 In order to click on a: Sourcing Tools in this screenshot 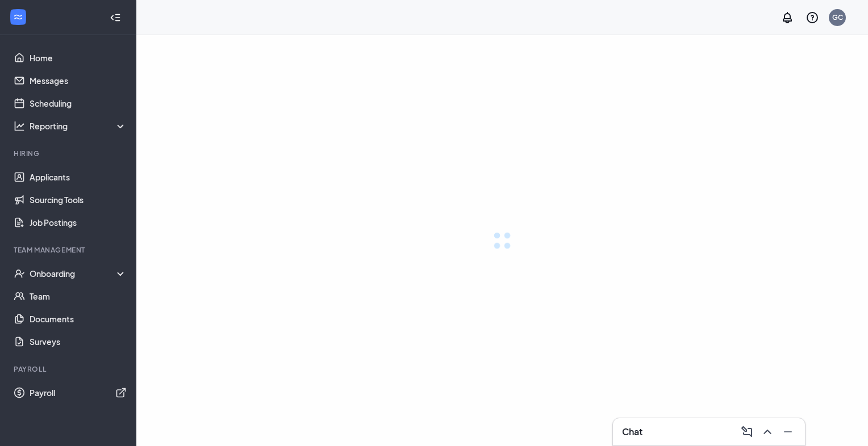, I will do `click(78, 200)`.